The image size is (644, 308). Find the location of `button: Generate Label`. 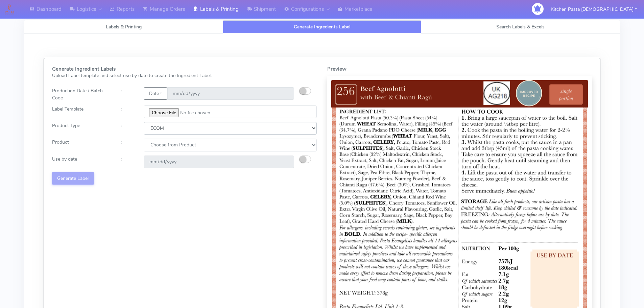

button: Generate Label is located at coordinates (73, 179).